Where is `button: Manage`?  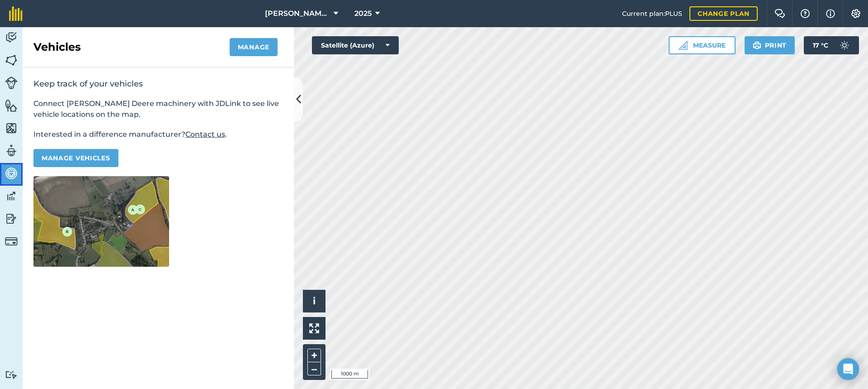
button: Manage is located at coordinates (254, 47).